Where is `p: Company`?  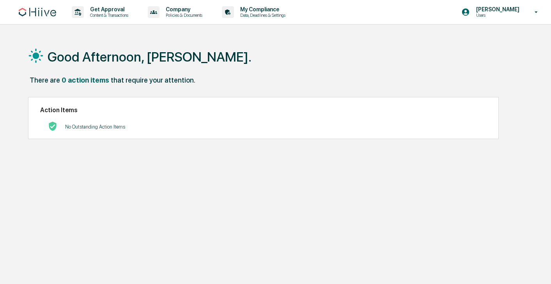
p: Company is located at coordinates (183, 9).